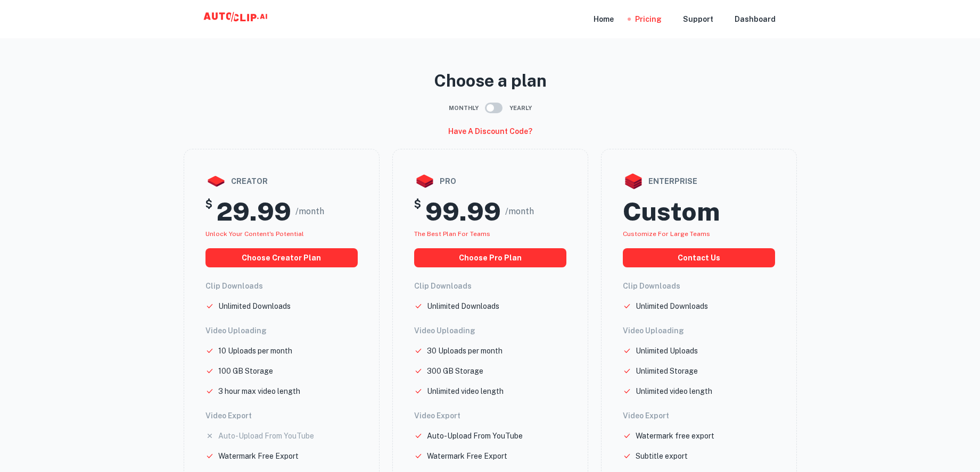  What do you see at coordinates (254, 212) in the screenshot?
I see `h2: 29.99` at bounding box center [254, 212].